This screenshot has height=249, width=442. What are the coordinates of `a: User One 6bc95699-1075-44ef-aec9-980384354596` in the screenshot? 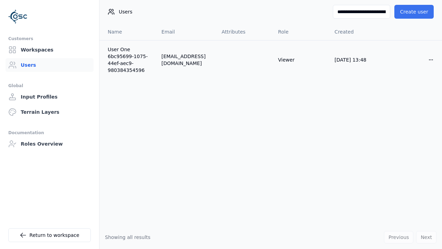 It's located at (129, 60).